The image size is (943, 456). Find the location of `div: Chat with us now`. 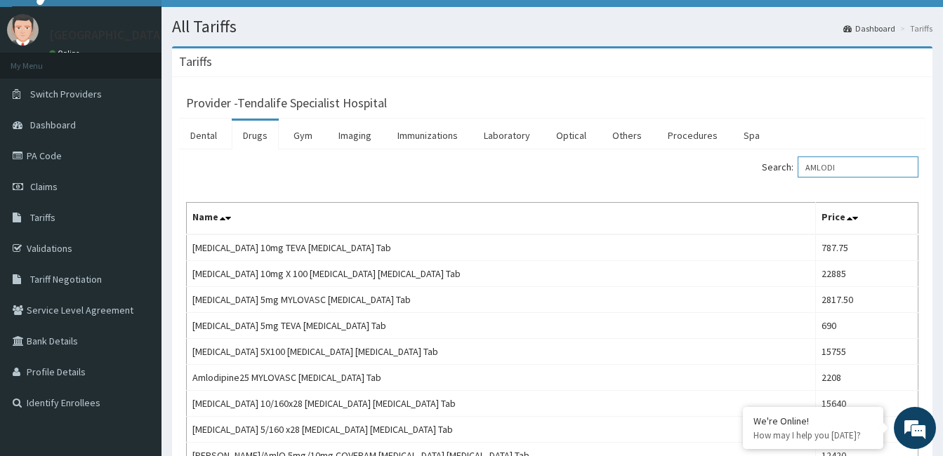

div: Chat with us now is located at coordinates (154, 88).